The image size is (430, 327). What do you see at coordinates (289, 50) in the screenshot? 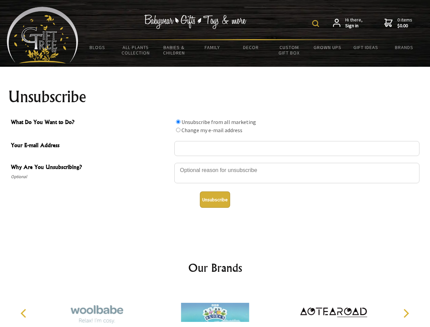
I see `a: Custom Gift Box` at bounding box center [289, 50].